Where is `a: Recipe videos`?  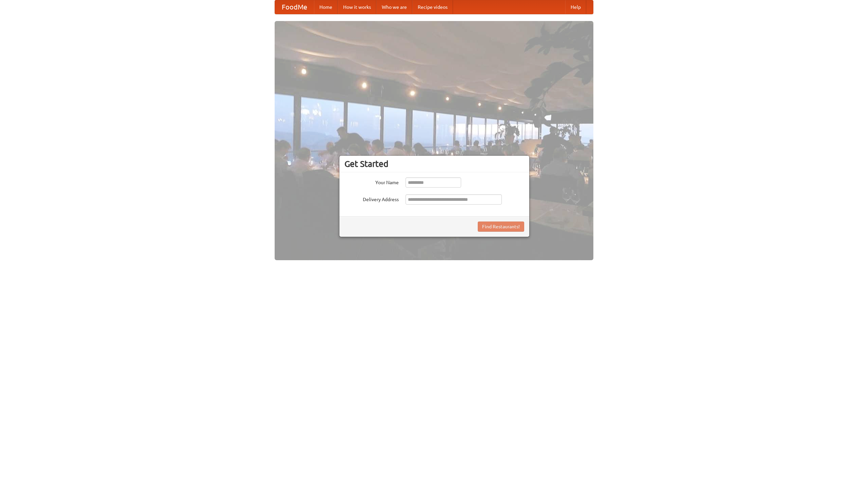 a: Recipe videos is located at coordinates (433, 7).